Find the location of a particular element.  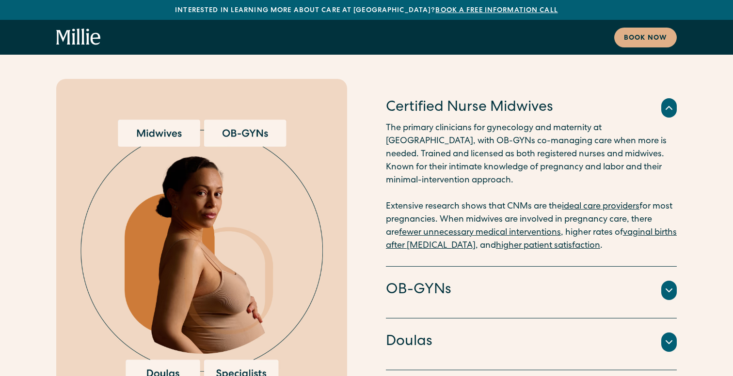

a: Book a free information call is located at coordinates (496, 11).